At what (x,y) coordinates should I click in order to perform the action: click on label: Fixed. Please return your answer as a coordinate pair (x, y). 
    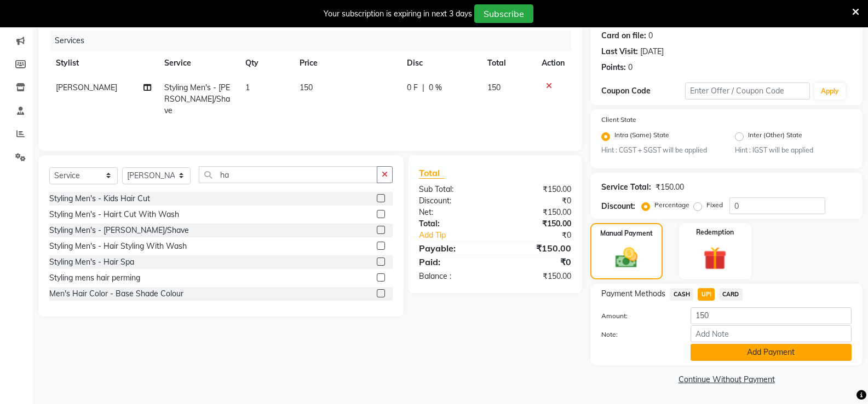
    Looking at the image, I should click on (714, 205).